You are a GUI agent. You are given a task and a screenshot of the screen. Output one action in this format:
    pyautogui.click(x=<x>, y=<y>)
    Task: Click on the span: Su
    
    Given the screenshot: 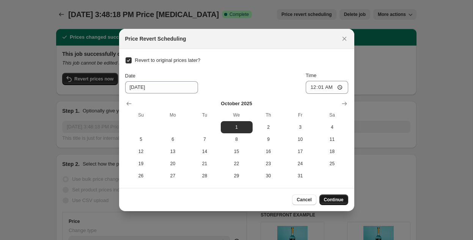 What is the action you would take?
    pyautogui.click(x=141, y=115)
    